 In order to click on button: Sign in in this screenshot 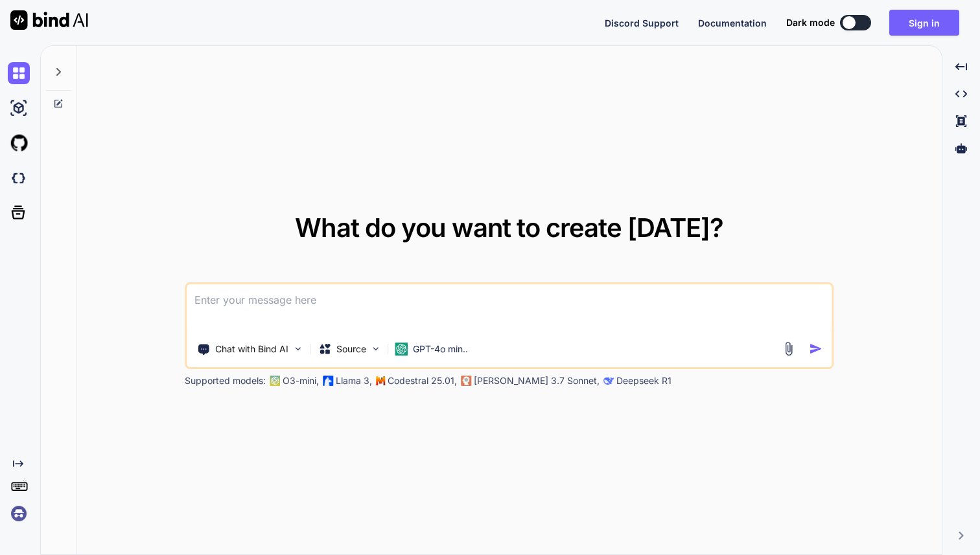, I will do `click(924, 22)`.